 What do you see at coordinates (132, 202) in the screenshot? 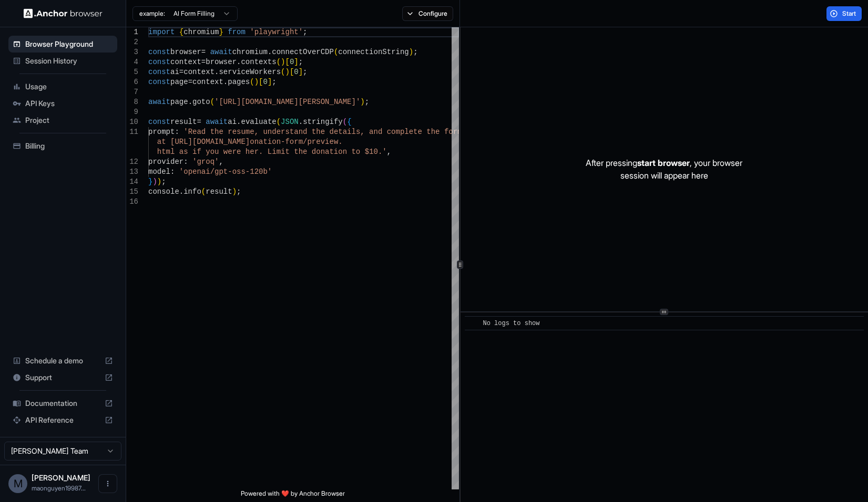
I see `div: 16` at bounding box center [132, 202].